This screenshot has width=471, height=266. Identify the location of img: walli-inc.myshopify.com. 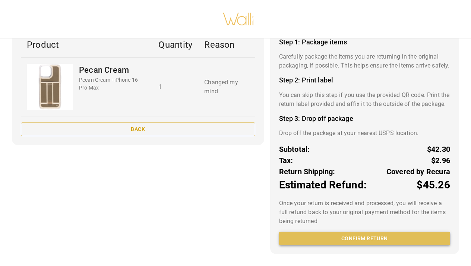
(239, 19).